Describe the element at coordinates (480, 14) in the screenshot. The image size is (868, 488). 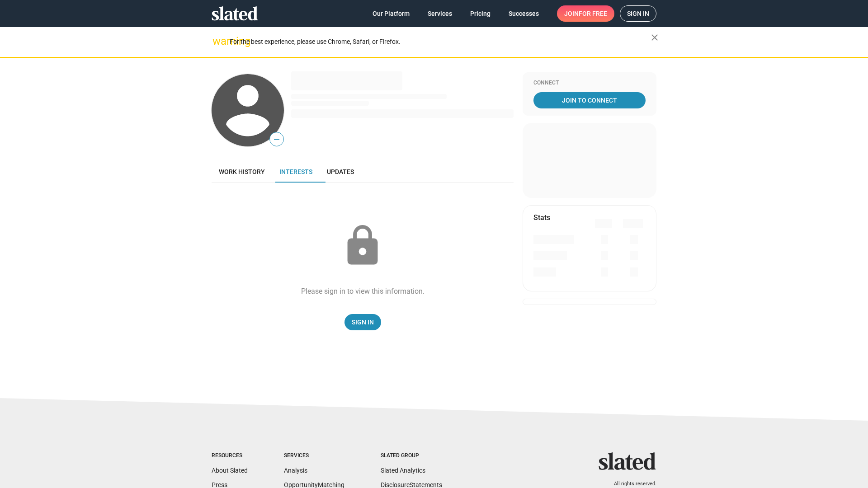
I see `a: Pricing` at that location.